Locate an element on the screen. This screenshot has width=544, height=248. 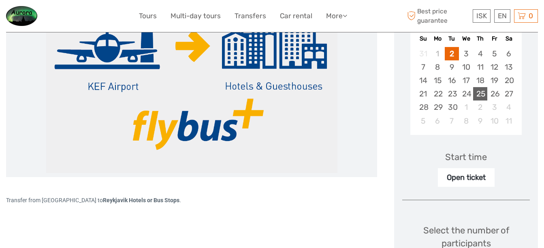
a: More is located at coordinates (336, 16).